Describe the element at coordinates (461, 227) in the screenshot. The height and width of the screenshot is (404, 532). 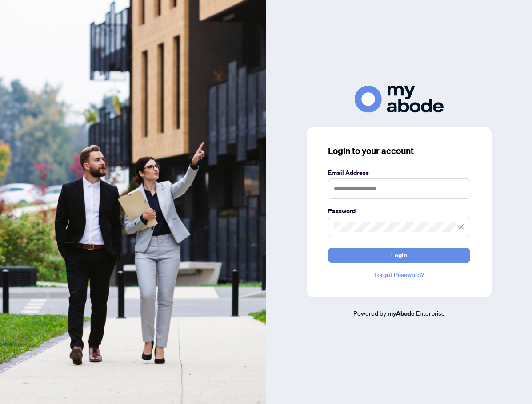
I see `span: eye-invisible` at that location.